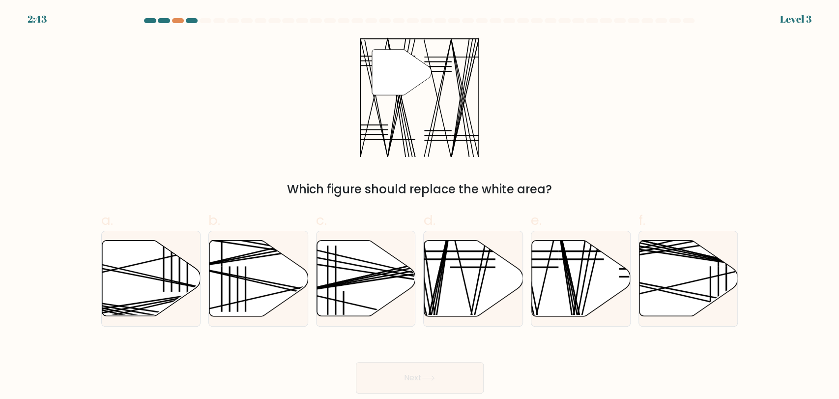 Image resolution: width=839 pixels, height=399 pixels. I want to click on span: c., so click(321, 220).